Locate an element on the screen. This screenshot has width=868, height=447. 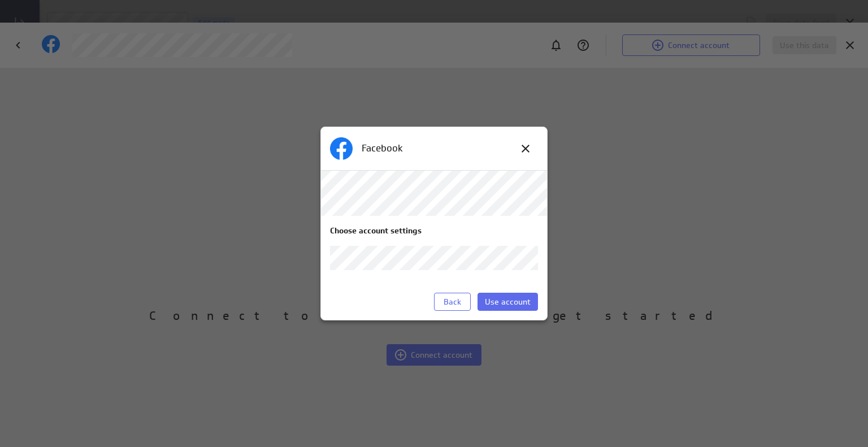
span: Use account is located at coordinates (508, 302).